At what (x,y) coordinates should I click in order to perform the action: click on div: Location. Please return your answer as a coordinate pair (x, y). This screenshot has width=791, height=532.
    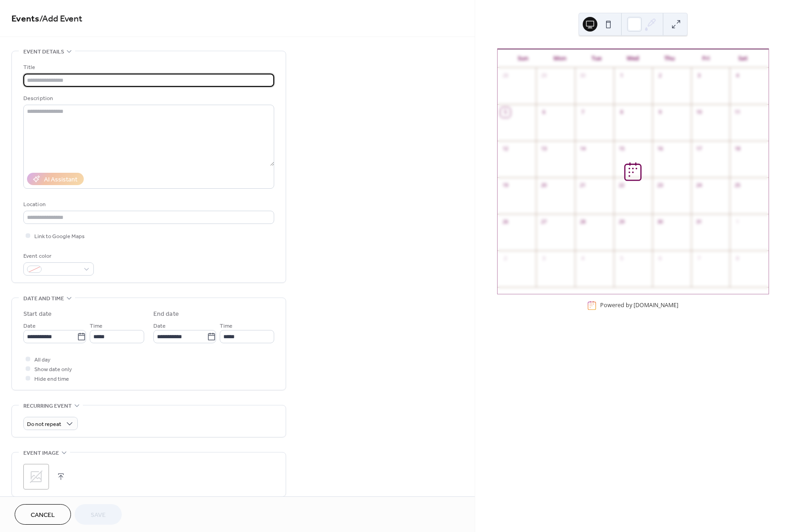
    Looking at the image, I should click on (148, 204).